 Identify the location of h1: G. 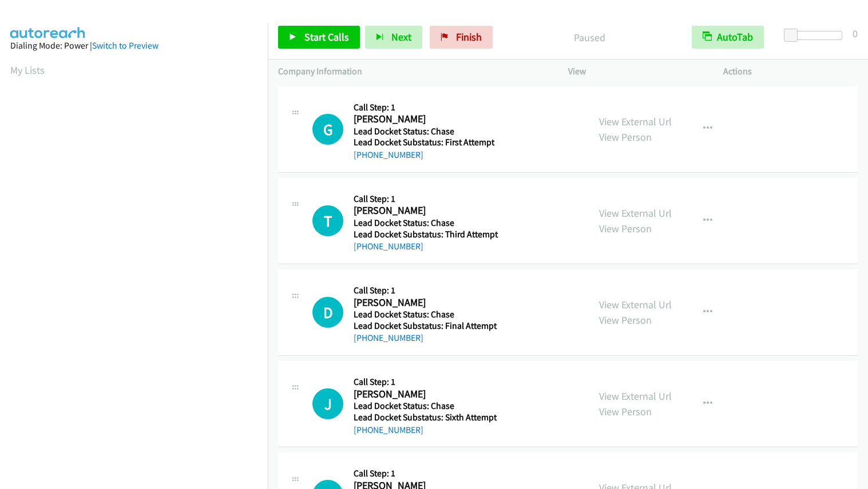
(328, 129).